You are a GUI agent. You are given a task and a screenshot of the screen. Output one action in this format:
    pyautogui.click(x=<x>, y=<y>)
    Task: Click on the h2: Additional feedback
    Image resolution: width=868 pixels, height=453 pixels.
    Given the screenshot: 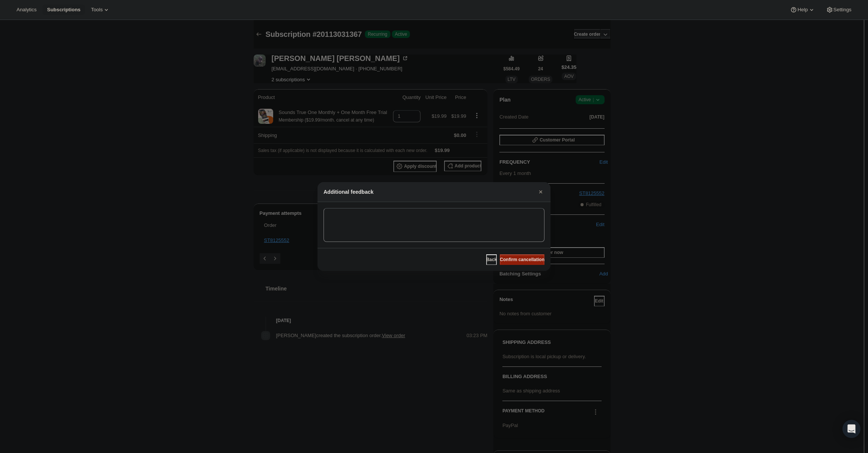 What is the action you would take?
    pyautogui.click(x=348, y=192)
    